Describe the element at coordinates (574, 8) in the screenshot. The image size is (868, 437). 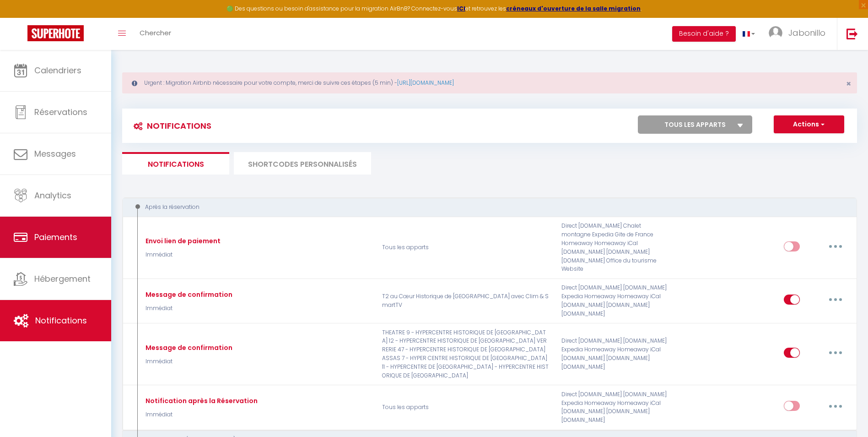
I see `a: créneaux d'ouverture de la salle migration` at that location.